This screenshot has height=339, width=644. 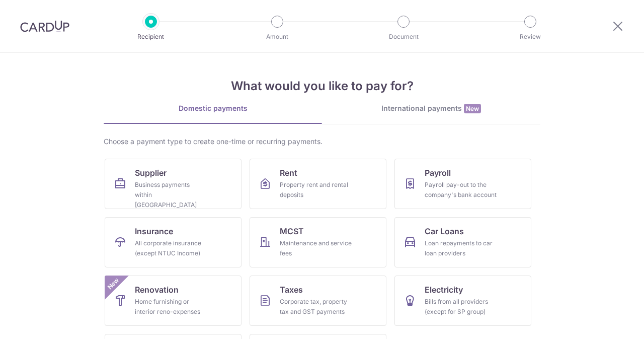 I want to click on div: Maintenance and service fees, so click(x=316, y=248).